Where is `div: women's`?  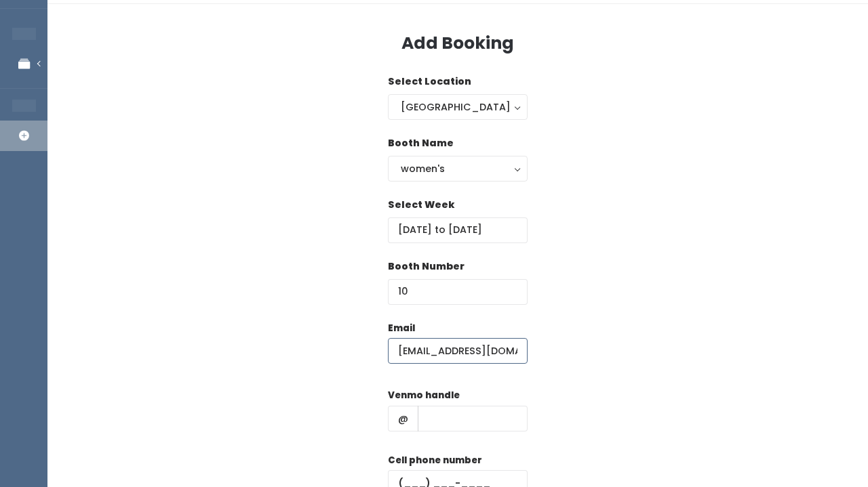 div: women's is located at coordinates (457, 169).